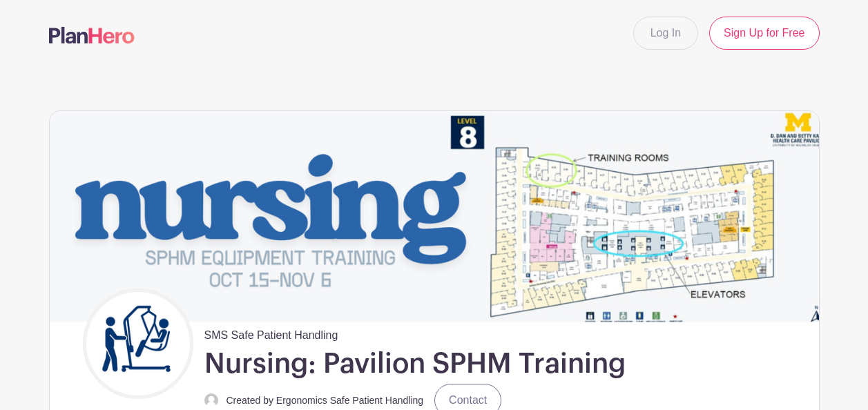 Image resolution: width=868 pixels, height=410 pixels. I want to click on img: logo-507f7623f17ff9eddc593b1ce0a138ce2505c220e1c5a4e2b4648c50719b7d32.svg, so click(92, 35).